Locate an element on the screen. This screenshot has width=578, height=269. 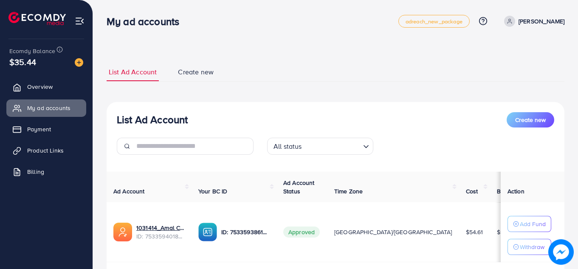
span: Overview is located at coordinates (40, 87).